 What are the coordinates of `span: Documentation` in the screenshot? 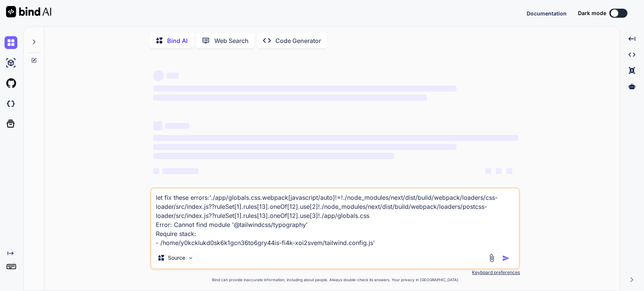 It's located at (547, 13).